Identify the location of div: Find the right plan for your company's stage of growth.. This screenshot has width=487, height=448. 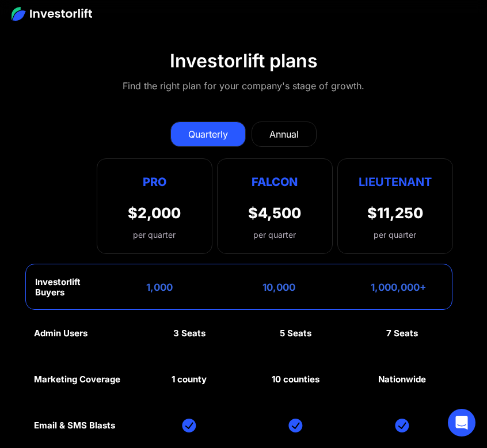
(244, 86).